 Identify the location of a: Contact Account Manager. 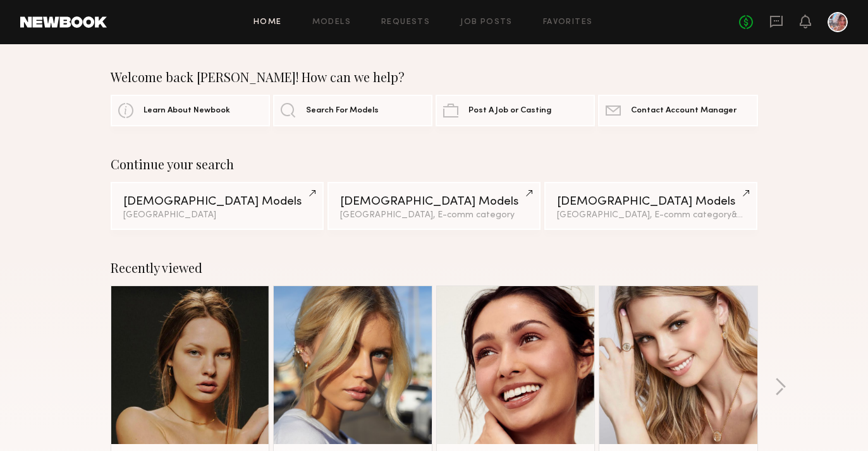
(678, 111).